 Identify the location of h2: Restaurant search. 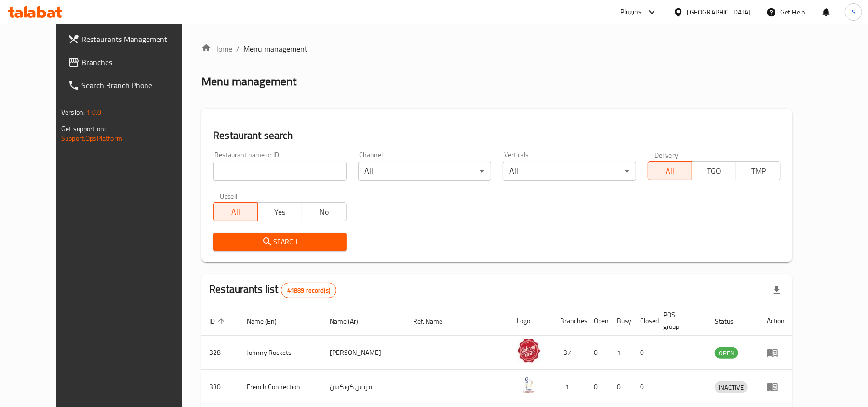
(497, 136).